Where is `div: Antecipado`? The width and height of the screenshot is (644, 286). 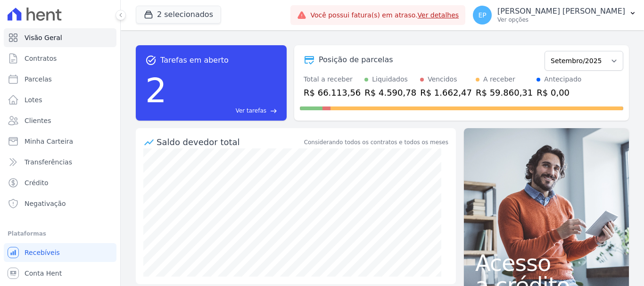 div: Antecipado is located at coordinates (562, 79).